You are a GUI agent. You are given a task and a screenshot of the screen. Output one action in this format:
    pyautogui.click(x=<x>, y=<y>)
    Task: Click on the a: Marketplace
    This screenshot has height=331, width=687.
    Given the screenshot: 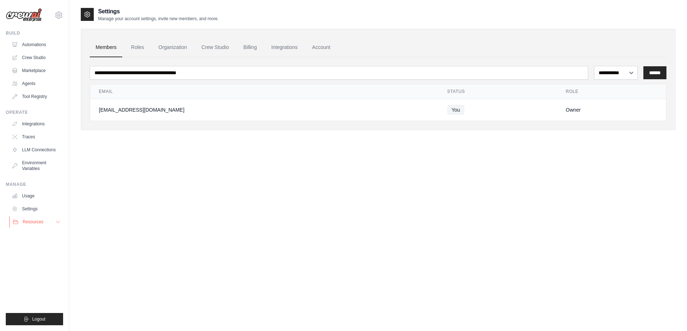 What is the action you would take?
    pyautogui.click(x=36, y=71)
    